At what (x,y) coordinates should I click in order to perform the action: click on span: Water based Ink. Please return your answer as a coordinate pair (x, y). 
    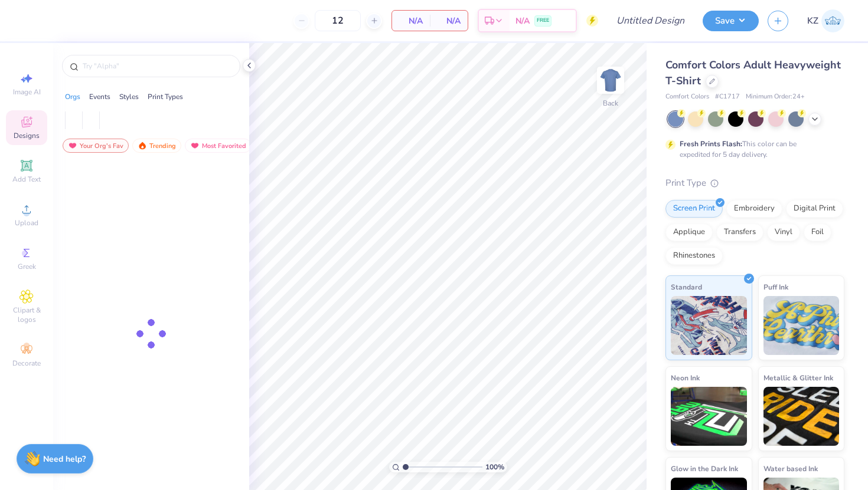
    Looking at the image, I should click on (791, 469).